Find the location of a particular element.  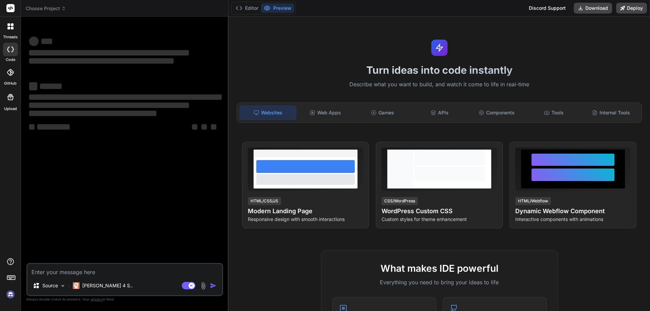

button: Download is located at coordinates (593, 8).